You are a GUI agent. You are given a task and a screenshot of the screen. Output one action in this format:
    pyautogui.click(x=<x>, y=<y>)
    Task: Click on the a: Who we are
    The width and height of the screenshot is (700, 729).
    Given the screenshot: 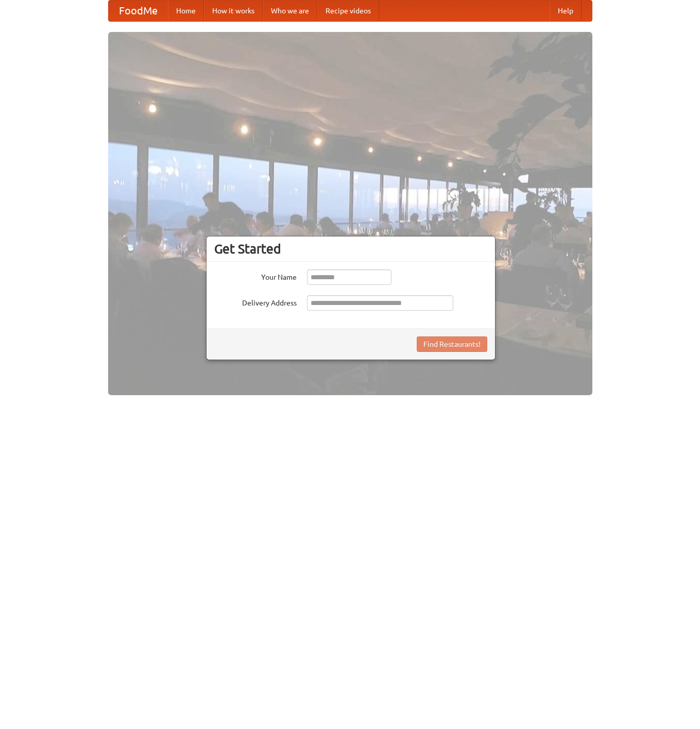 What is the action you would take?
    pyautogui.click(x=290, y=11)
    